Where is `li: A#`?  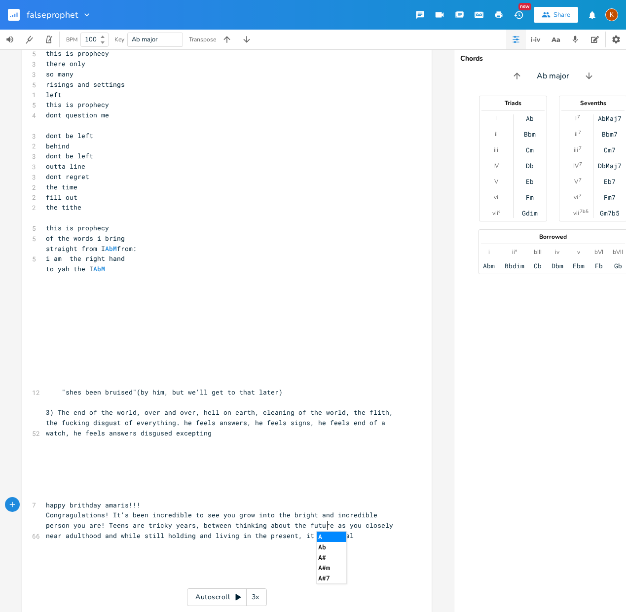 li: A# is located at coordinates (332, 558).